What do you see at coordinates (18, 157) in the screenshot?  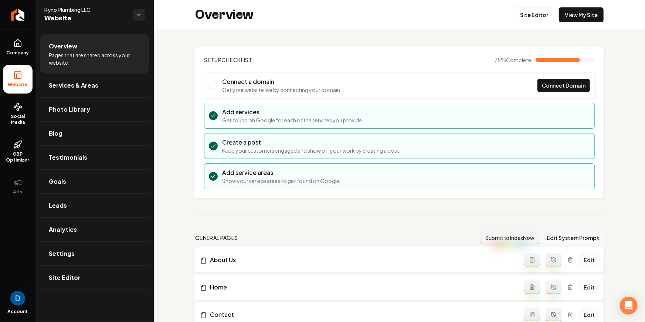 I see `span: GBP Optimizer` at bounding box center [18, 157].